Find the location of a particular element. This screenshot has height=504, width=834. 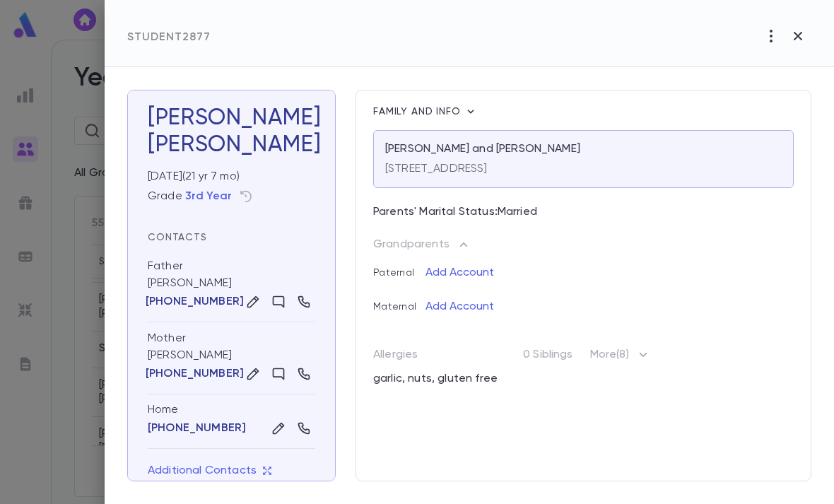

p: Grandparents is located at coordinates (411, 245).